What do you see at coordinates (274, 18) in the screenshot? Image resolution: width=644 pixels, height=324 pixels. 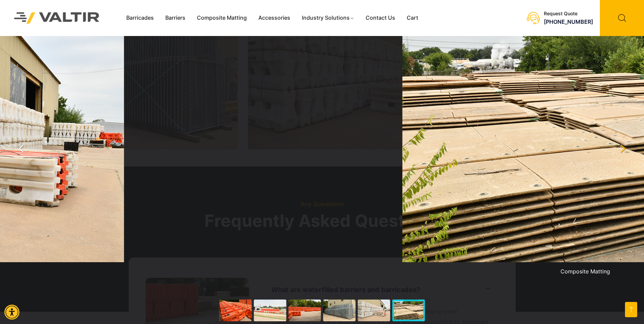 I see `a: Accessories` at bounding box center [274, 18].